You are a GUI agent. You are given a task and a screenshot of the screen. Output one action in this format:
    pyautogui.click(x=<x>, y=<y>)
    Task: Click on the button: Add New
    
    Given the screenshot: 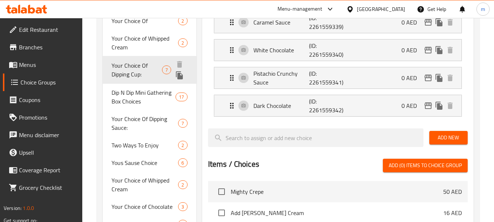 What is the action you would take?
    pyautogui.click(x=448, y=137)
    